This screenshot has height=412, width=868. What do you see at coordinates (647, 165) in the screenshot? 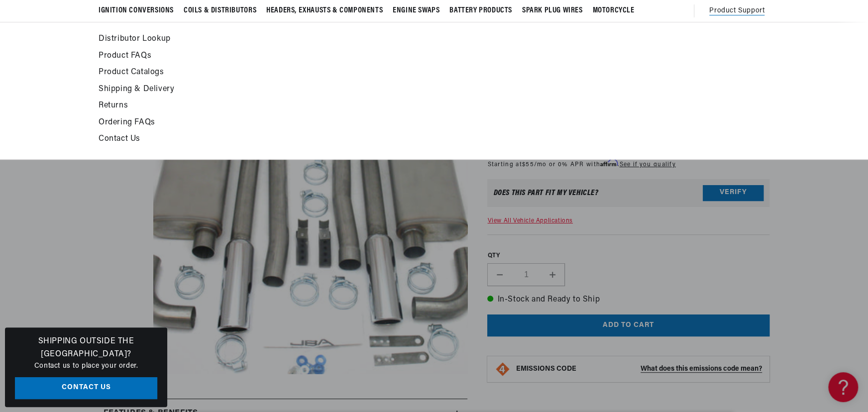
I see `a: See if you qualify - Learn more about Affirm Financing (opens in modal)` at bounding box center [647, 165].